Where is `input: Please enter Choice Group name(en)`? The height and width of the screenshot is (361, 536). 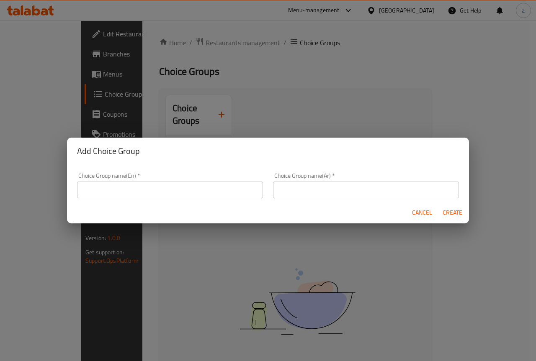 input: Please enter Choice Group name(en) is located at coordinates (170, 190).